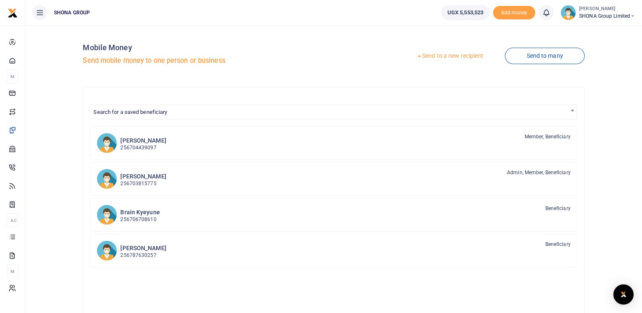 This screenshot has width=642, height=313. What do you see at coordinates (465, 13) in the screenshot?
I see `li: Wallet ballance` at bounding box center [465, 13].